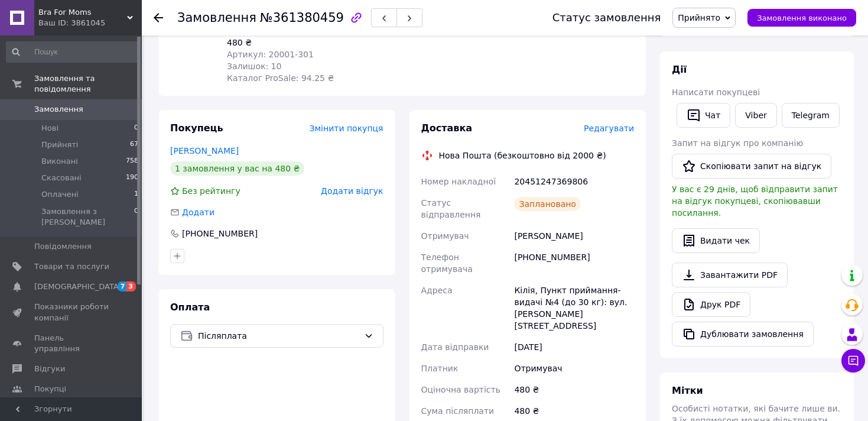  I want to click on div: Отримувач, so click(574, 368).